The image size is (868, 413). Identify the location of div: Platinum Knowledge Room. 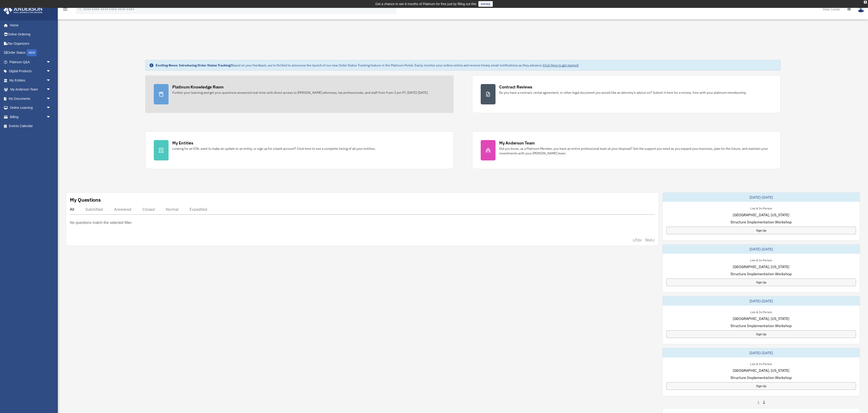
(198, 87).